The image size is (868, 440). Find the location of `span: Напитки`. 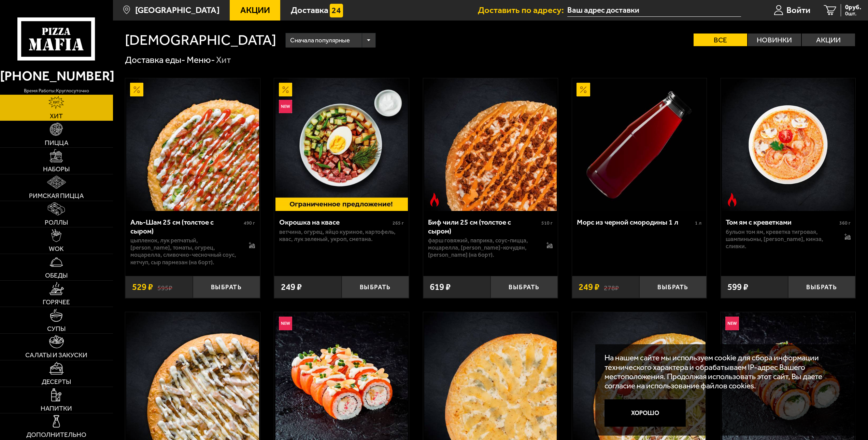

span: Напитки is located at coordinates (56, 408).